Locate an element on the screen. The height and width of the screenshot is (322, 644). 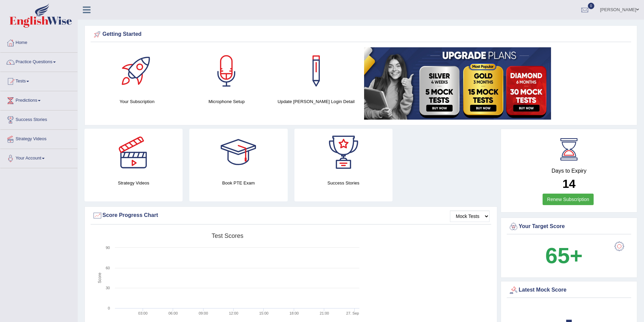
h4: Strategy Videos is located at coordinates (133, 183).